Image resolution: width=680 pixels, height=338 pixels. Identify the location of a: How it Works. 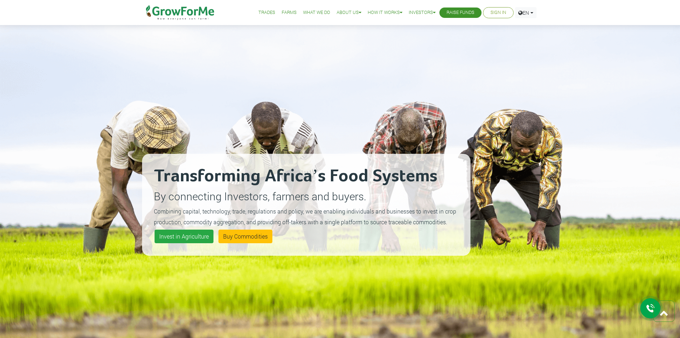
(385, 13).